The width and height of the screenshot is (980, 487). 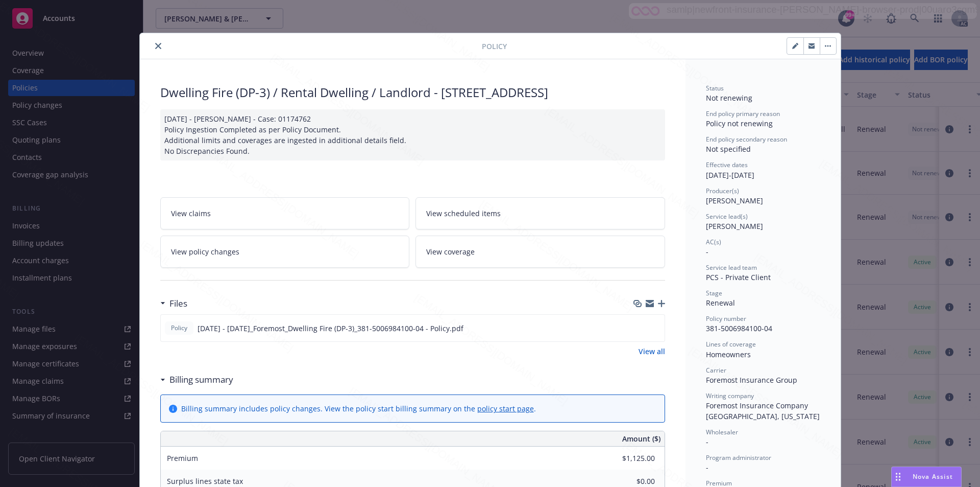 What do you see at coordinates (540, 251) in the screenshot?
I see `a: View coverage` at bounding box center [540, 251].